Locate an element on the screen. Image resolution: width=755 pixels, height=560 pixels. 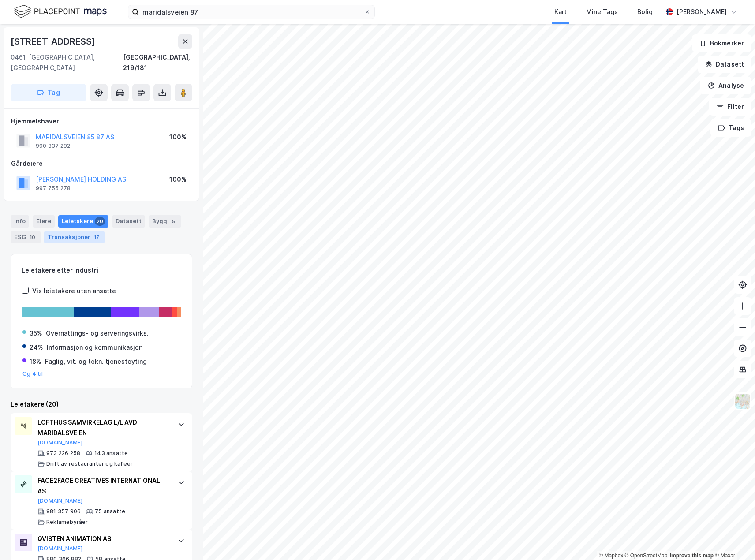
button: Tags is located at coordinates (731, 128).